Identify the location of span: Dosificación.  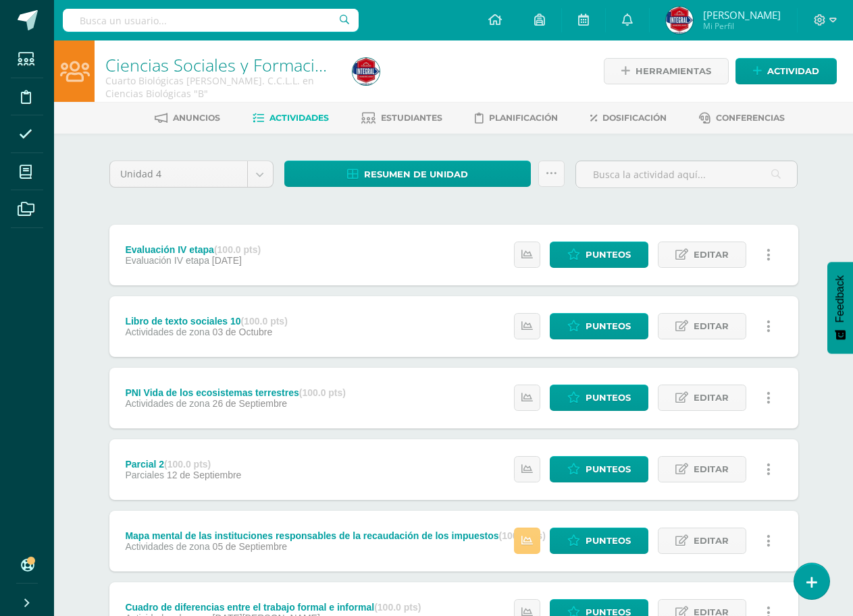
(634, 117).